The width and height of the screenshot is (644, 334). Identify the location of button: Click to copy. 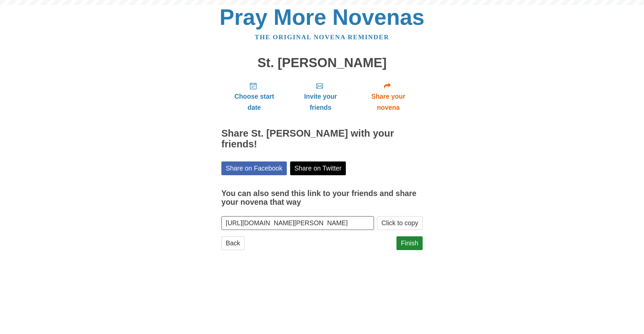
(400, 223).